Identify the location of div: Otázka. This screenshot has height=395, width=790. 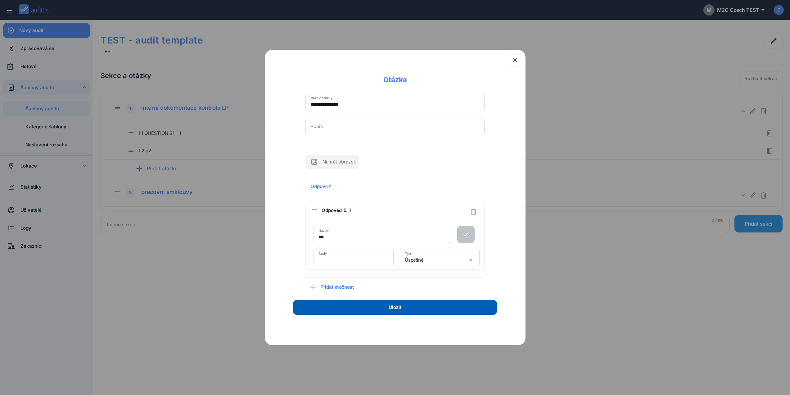
(395, 77).